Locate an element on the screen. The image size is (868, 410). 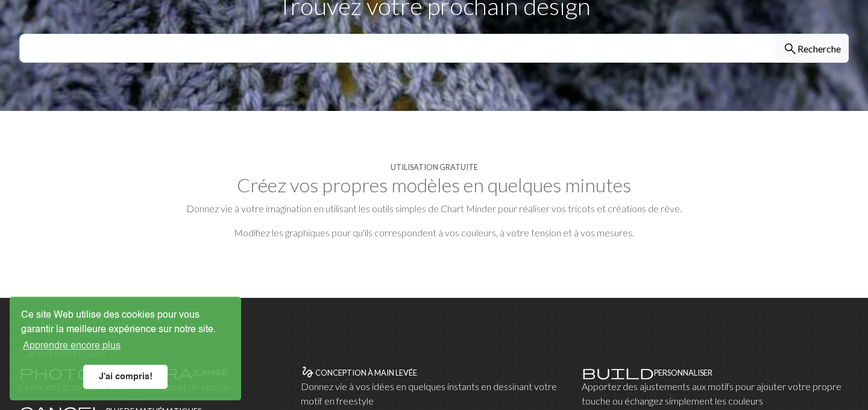
font: Utilisation gratuite is located at coordinates (434, 167).